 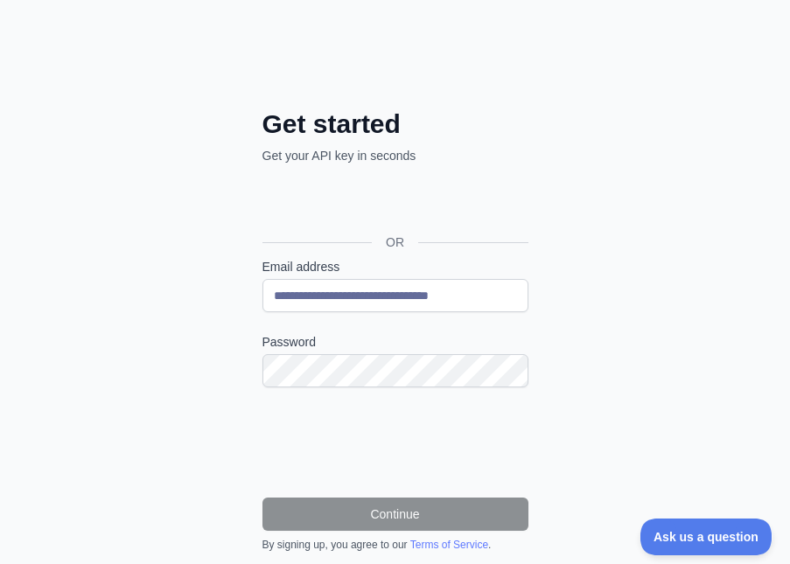 What do you see at coordinates (395, 342) in the screenshot?
I see `label: Password` at bounding box center [395, 342].